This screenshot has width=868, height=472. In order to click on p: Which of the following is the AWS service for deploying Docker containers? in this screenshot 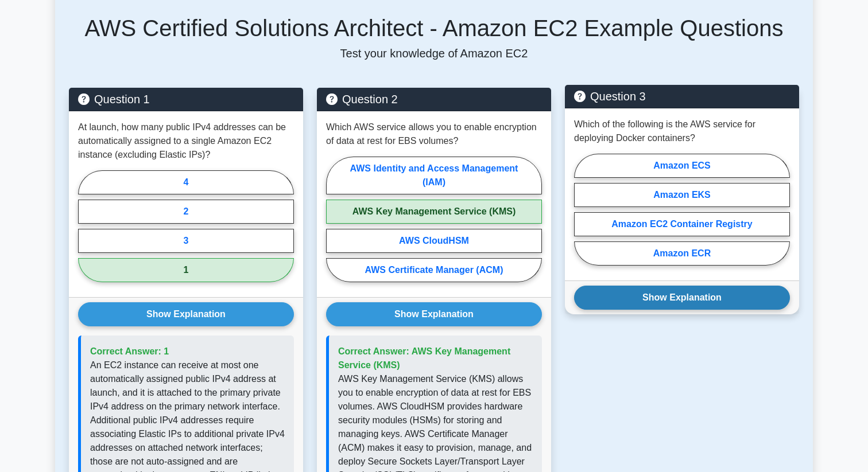, I will do `click(682, 132)`.